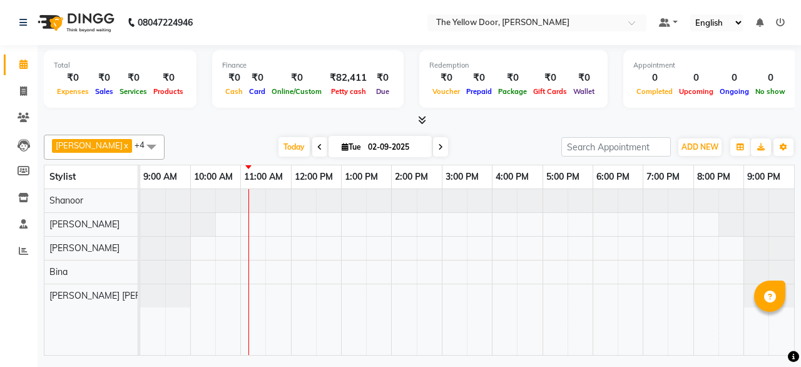 This screenshot has width=801, height=367. Describe the element at coordinates (351, 146) in the screenshot. I see `span: Tue` at that location.